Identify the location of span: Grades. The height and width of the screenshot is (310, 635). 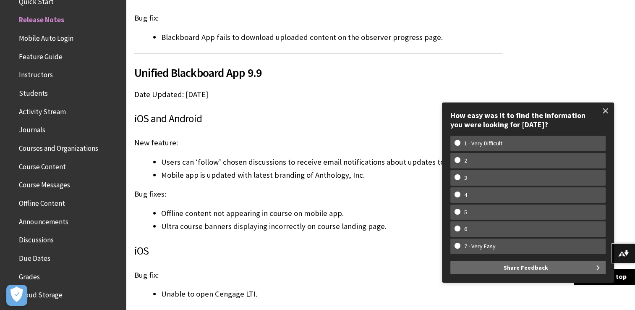
(29, 275).